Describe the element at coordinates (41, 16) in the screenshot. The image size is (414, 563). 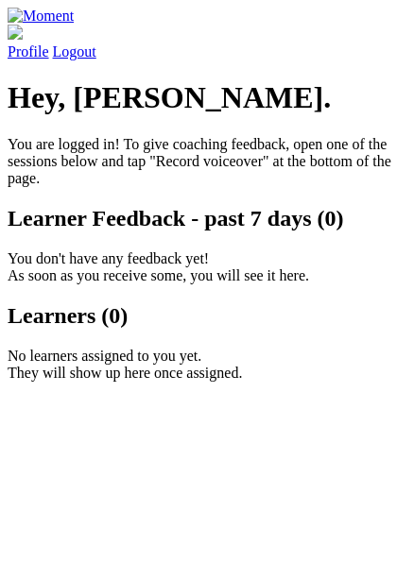
I see `img: Moment` at that location.